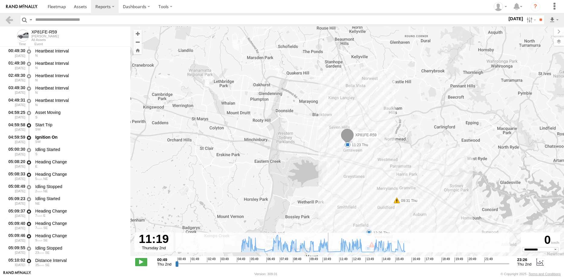  Describe the element at coordinates (429, 260) in the screenshot. I see `span: 17:49` at that location.